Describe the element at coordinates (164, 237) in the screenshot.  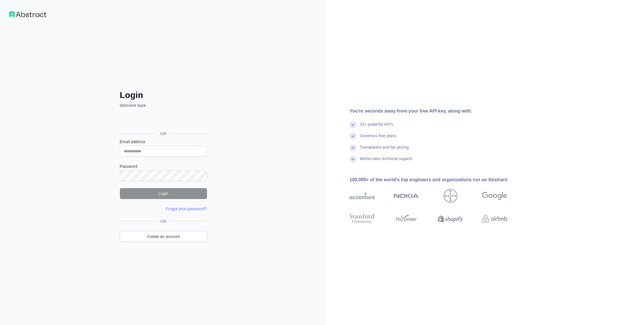
I see `a: Create an account` at that location.